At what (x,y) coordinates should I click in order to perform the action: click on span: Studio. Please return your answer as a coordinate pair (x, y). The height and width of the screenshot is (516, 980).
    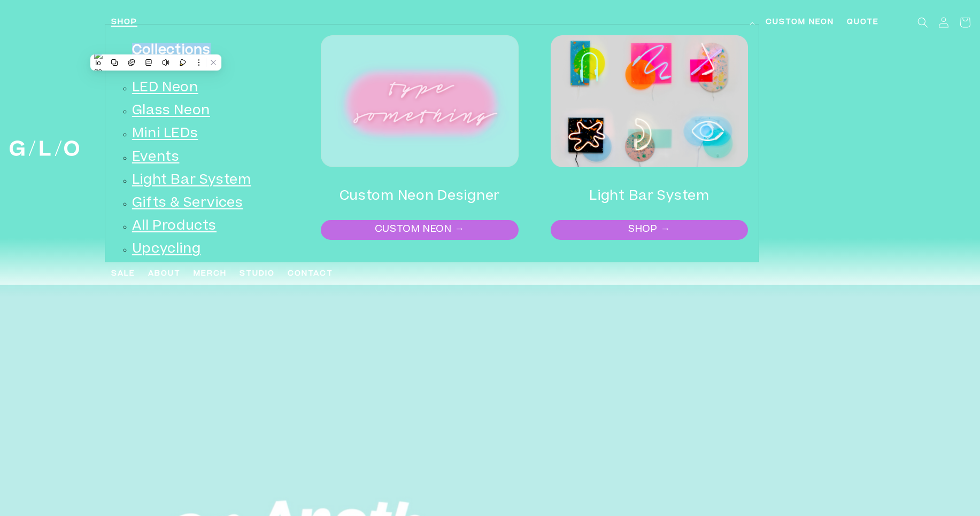
    Looking at the image, I should click on (257, 274).